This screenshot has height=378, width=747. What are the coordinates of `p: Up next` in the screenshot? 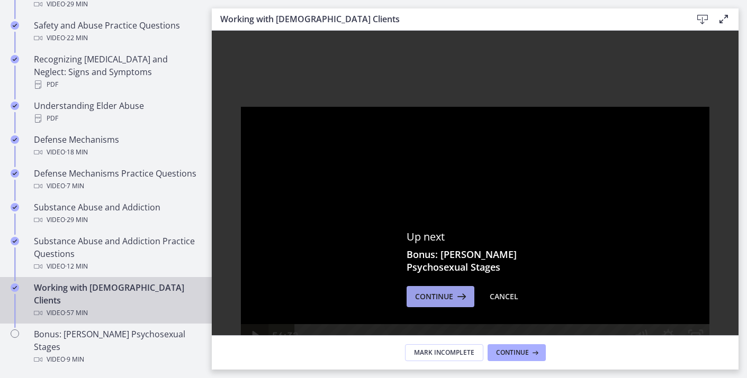 It's located at (475, 237).